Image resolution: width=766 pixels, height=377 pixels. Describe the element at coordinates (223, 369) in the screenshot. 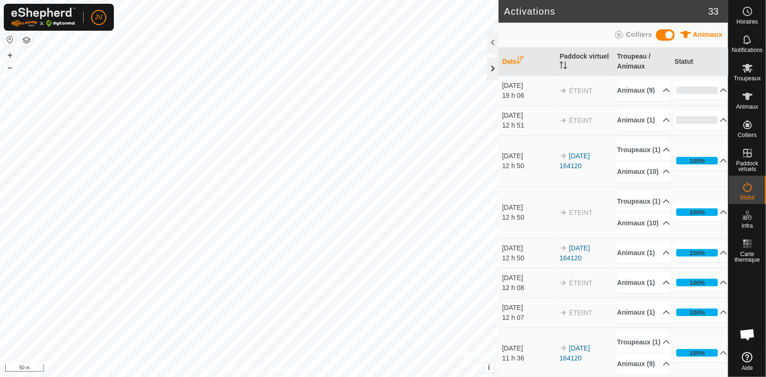

I see `a: Politique de confidentialité` at that location.